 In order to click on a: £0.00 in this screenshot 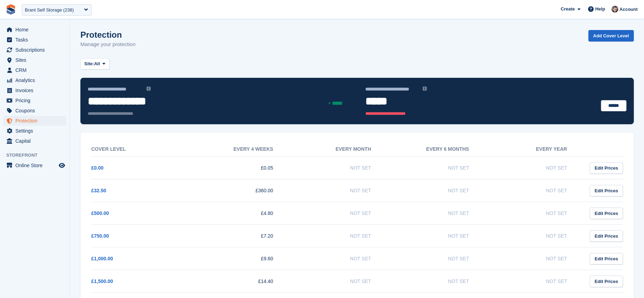, I will do `click(97, 168)`.